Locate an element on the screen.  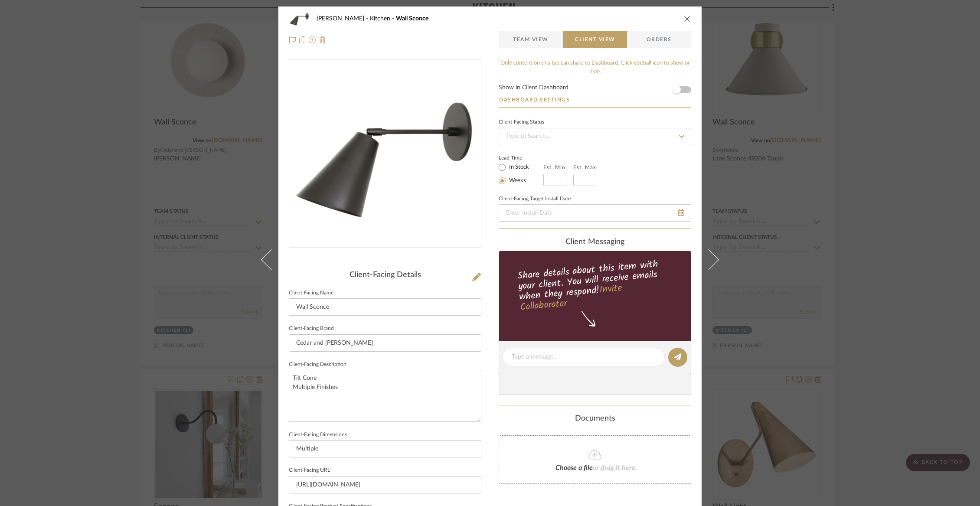
button: close is located at coordinates (687, 19).